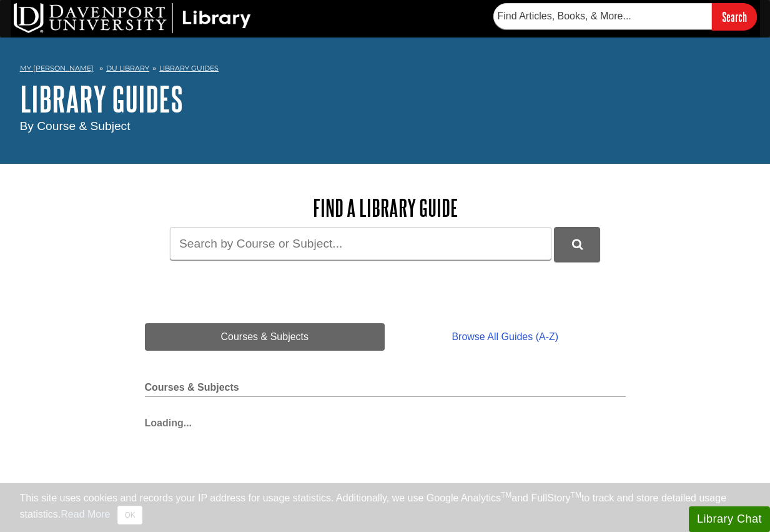 The image size is (770, 532). I want to click on div: This site uses cookies and records your IP address for usage statistics. Additionally, we use Goo..., so click(385, 507).